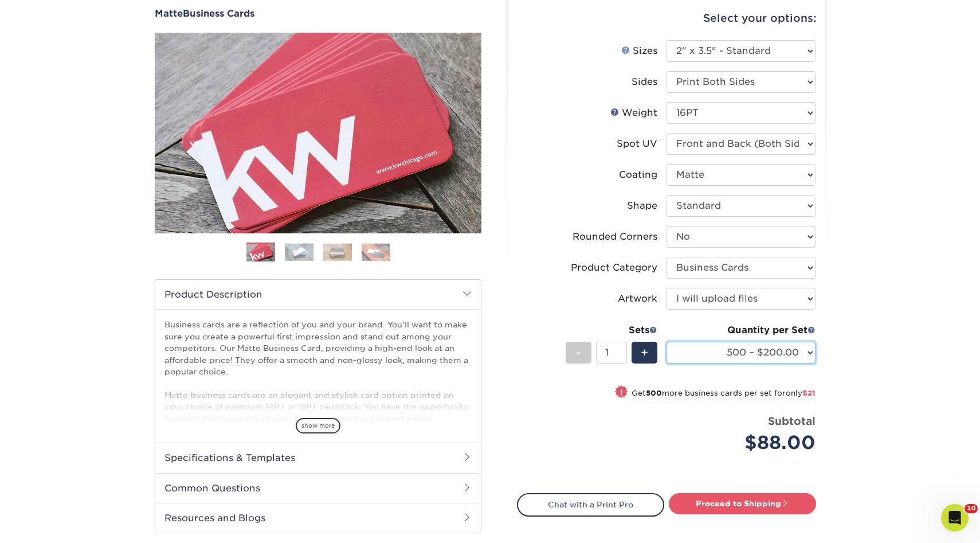 The image size is (980, 543). Describe the element at coordinates (637, 144) in the screenshot. I see `div: Spot UV` at that location.